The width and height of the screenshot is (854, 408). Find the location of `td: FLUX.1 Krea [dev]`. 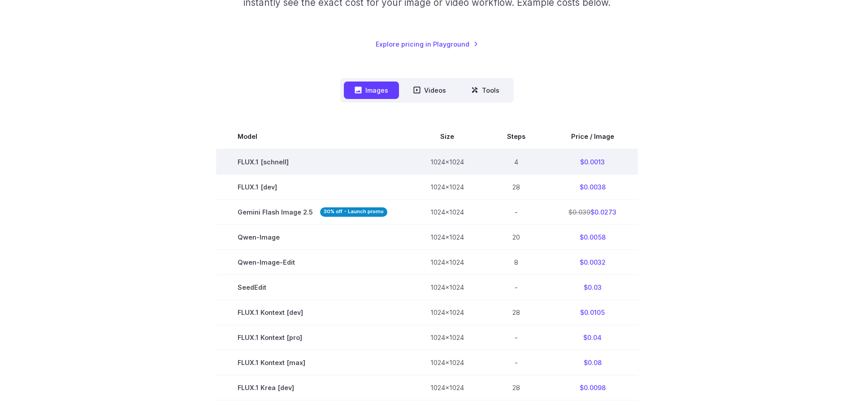

td: FLUX.1 Krea [dev] is located at coordinates (312, 388).